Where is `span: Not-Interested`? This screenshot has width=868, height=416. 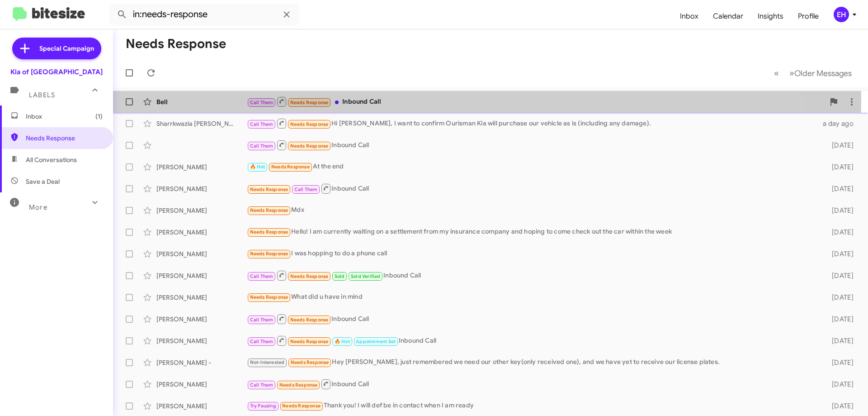 span: Not-Interested is located at coordinates (267, 362).